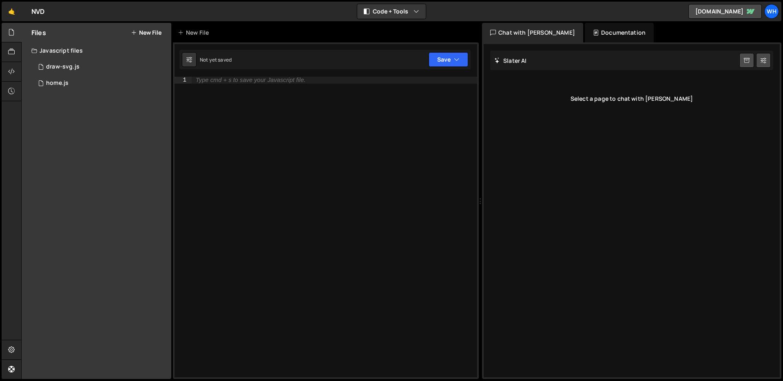  Describe the element at coordinates (63, 67) in the screenshot. I see `div: draw-svg.js` at that location.